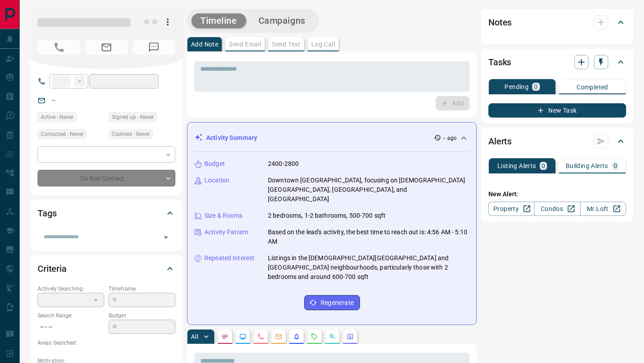  Describe the element at coordinates (106, 47) in the screenshot. I see `span: No Email` at that location.